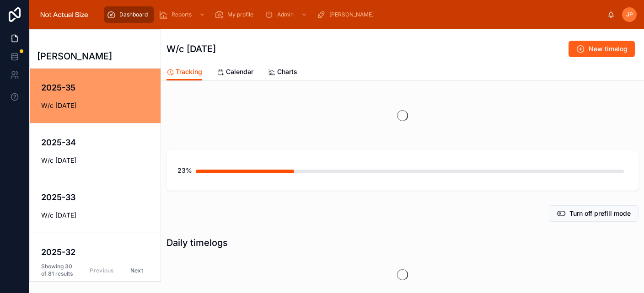 Image resolution: width=644 pixels, height=293 pixels. I want to click on span: New timelog, so click(608, 49).